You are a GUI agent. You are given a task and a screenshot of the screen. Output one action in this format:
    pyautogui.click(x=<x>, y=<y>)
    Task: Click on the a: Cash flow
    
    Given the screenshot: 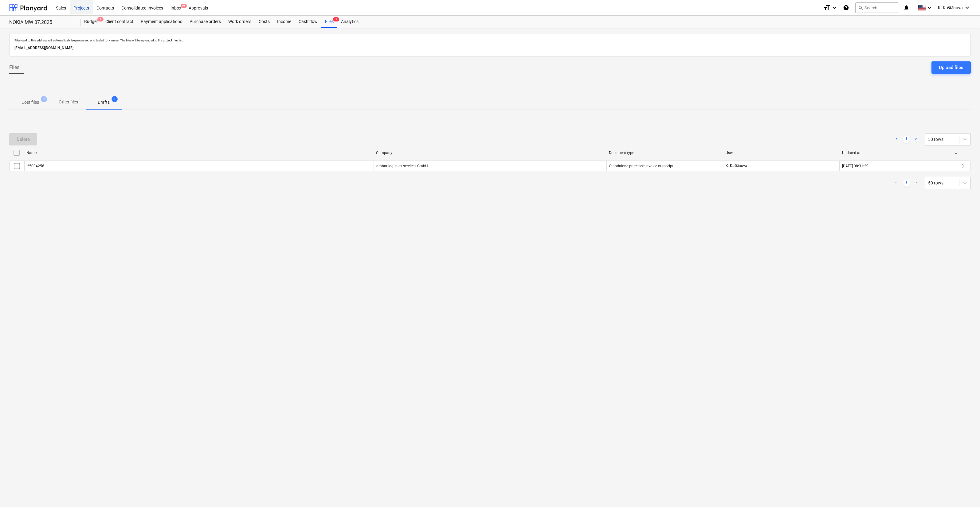 What is the action you would take?
    pyautogui.click(x=308, y=22)
    